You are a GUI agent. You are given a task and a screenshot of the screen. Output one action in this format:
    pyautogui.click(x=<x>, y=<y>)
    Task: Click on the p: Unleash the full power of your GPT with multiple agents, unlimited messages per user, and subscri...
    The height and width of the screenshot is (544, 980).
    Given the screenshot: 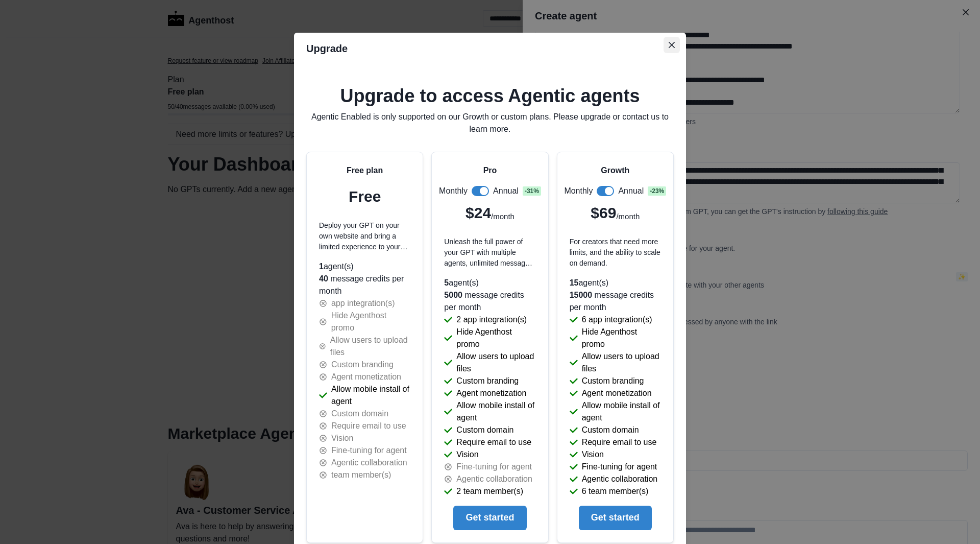 What is the action you would take?
    pyautogui.click(x=489, y=253)
    